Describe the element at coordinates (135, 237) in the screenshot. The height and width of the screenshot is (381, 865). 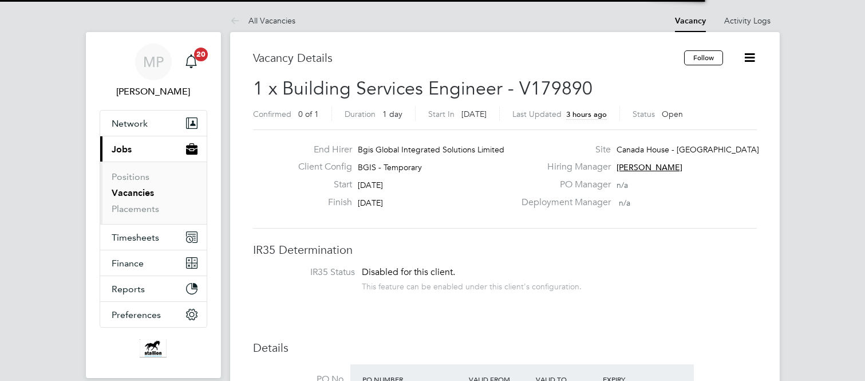
I see `span: Timesheets` at that location.